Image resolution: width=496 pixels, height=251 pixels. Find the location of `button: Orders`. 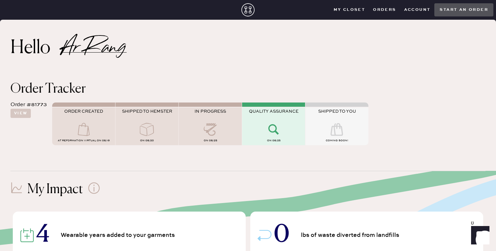

button: Orders is located at coordinates (385, 10).